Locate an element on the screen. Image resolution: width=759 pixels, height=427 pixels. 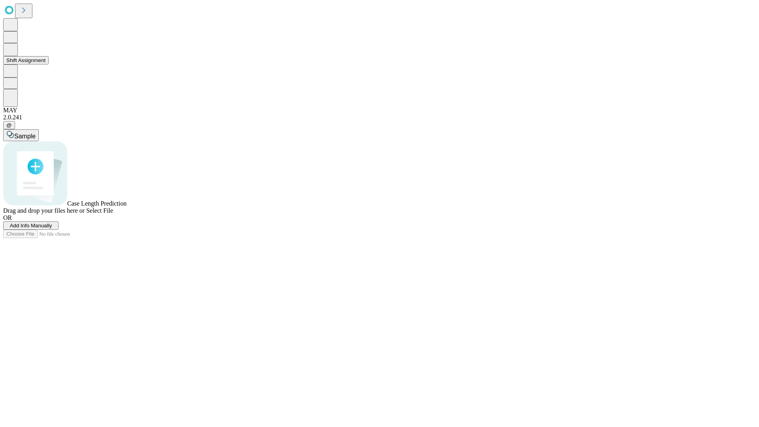
button: Shift Assignment is located at coordinates (26, 60).